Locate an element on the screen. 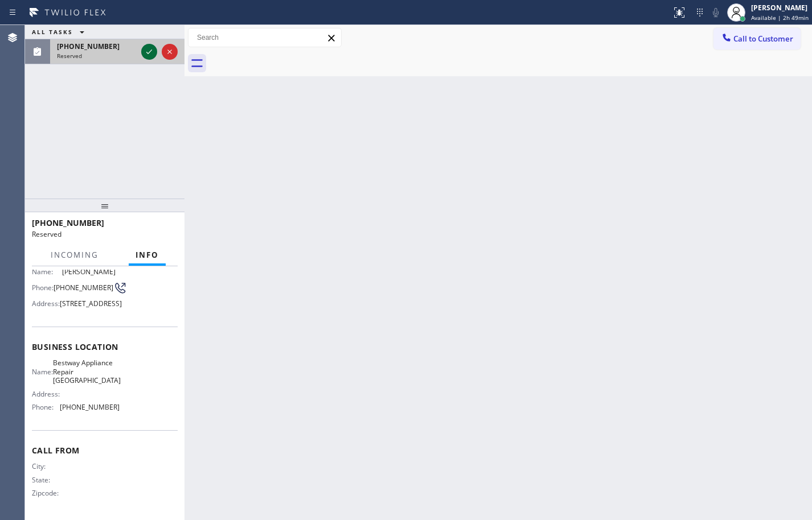  span: Incoming is located at coordinates (75, 255).